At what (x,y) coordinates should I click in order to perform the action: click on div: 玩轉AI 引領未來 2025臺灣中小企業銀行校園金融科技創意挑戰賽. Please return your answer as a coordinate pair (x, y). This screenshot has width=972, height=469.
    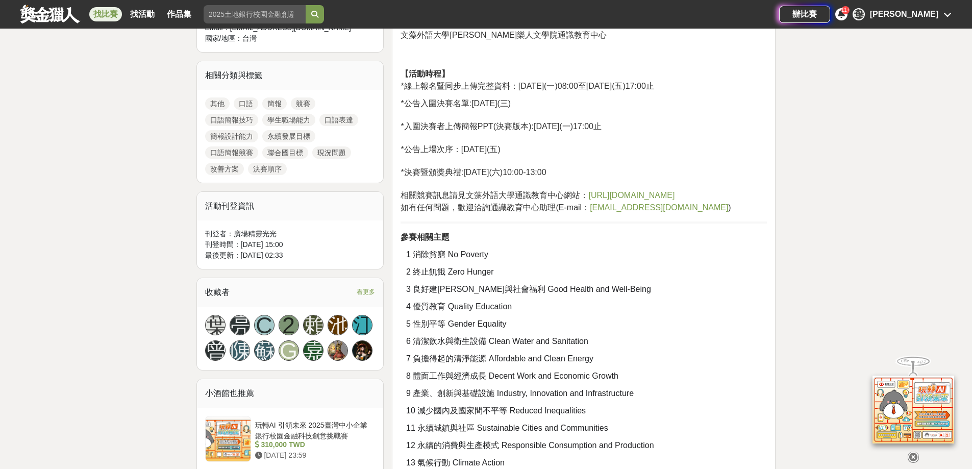
    Looking at the image, I should click on (313, 429).